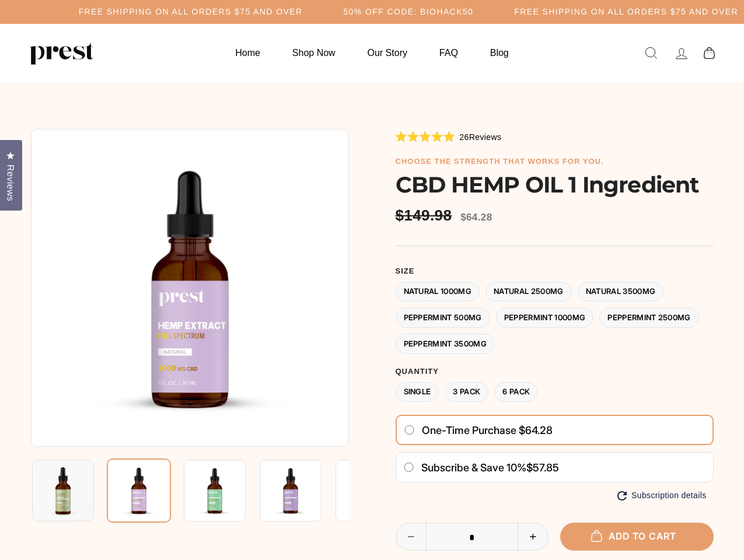 The height and width of the screenshot is (560, 744). Describe the element at coordinates (543, 467) in the screenshot. I see `span: $57.85` at that location.